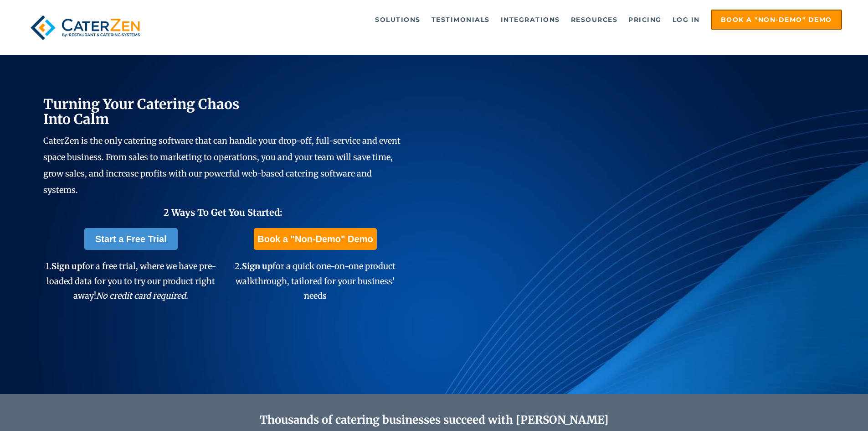 This screenshot has height=431, width=868. Describe the element at coordinates (531, 20) in the screenshot. I see `a: Integrations` at that location.